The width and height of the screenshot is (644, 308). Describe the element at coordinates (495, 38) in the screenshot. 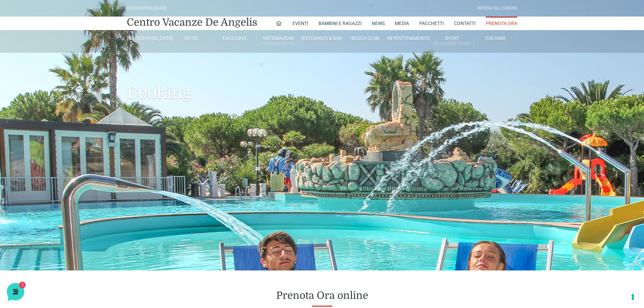

I see `span: Italiano` at that location.